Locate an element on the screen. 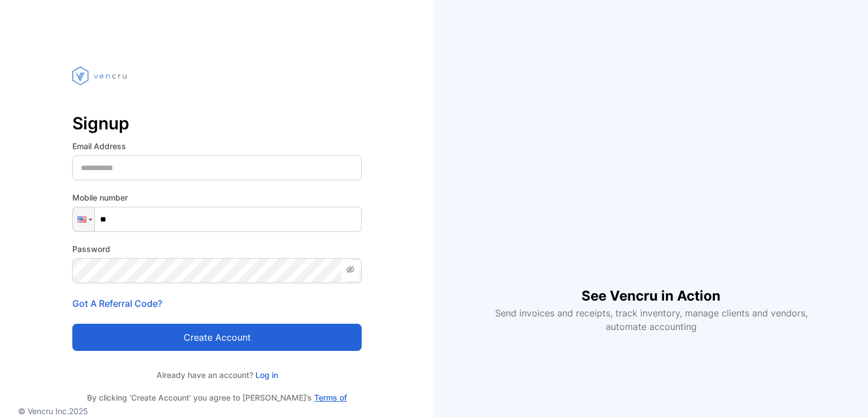 Image resolution: width=868 pixels, height=417 pixels. label: Email Address is located at coordinates (217, 146).